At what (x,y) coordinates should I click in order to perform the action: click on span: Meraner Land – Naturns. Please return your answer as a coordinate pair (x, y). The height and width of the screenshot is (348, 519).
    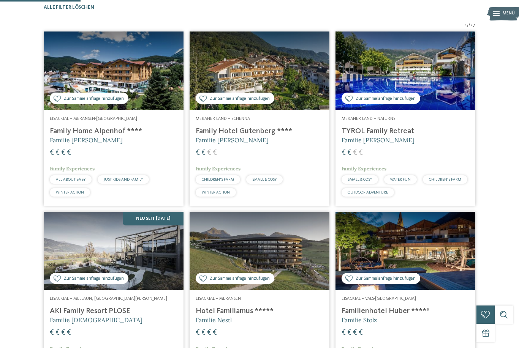
    Looking at the image, I should click on (368, 119).